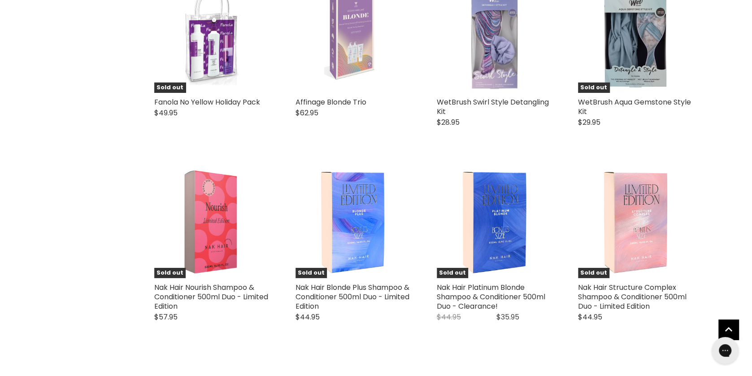  Describe the element at coordinates (331, 102) in the screenshot. I see `a: Affinage Blonde Trio` at that location.